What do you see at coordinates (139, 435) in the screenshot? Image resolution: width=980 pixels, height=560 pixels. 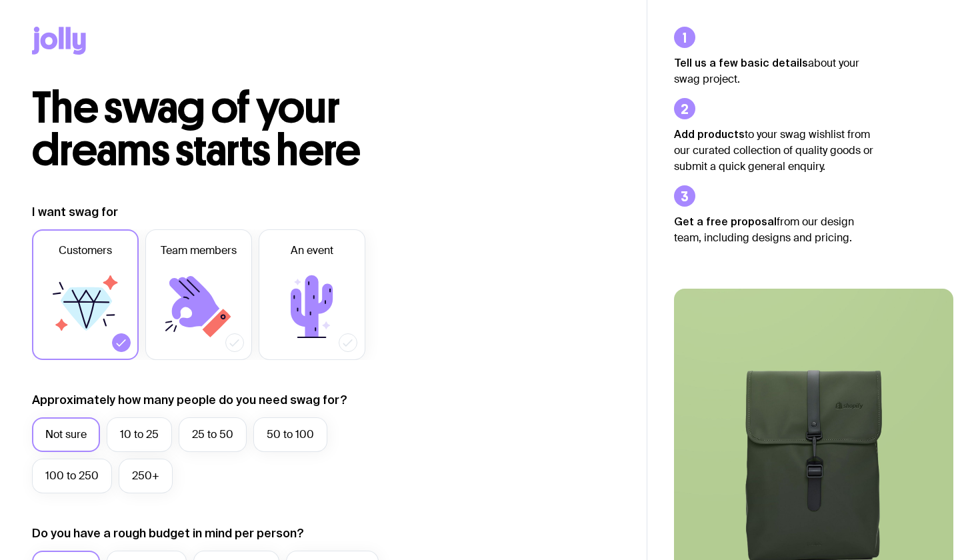 I see `label: 10 to 25` at bounding box center [139, 435].